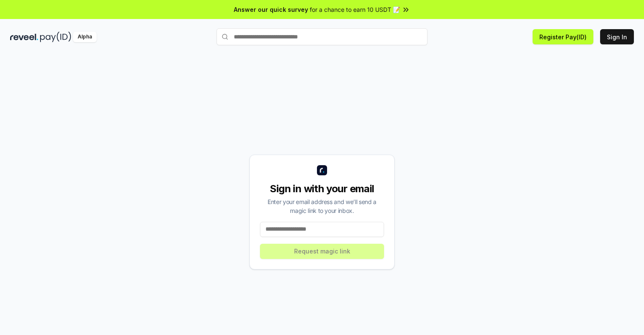  What do you see at coordinates (355, 9) in the screenshot?
I see `span: for a chance to earn 10 USDT 📝` at bounding box center [355, 9].